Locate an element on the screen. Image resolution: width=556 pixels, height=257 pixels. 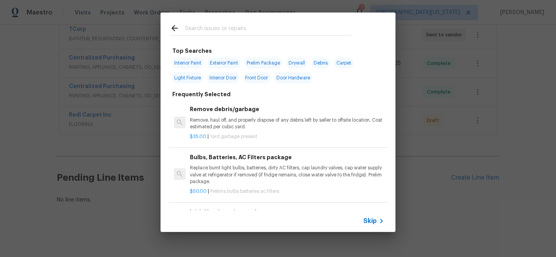
span: Interior Paint is located at coordinates (188, 63).